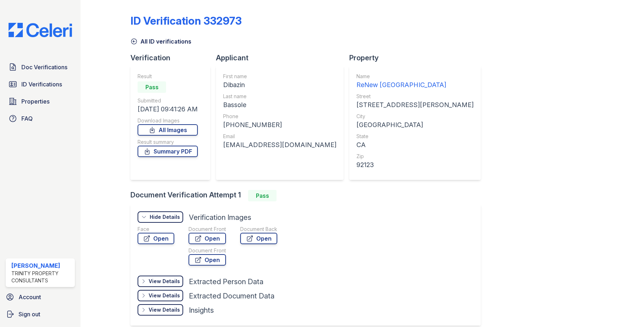  What do you see at coordinates (258, 229) in the screenshot?
I see `div: Document Back` at bounding box center [258, 229].